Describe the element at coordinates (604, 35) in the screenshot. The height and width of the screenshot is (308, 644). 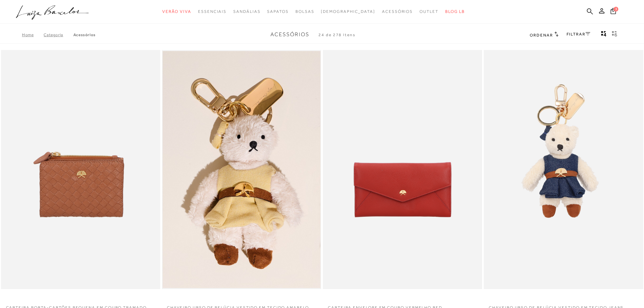
I see `button: Mostrar 4 produtos por linha` at that location.